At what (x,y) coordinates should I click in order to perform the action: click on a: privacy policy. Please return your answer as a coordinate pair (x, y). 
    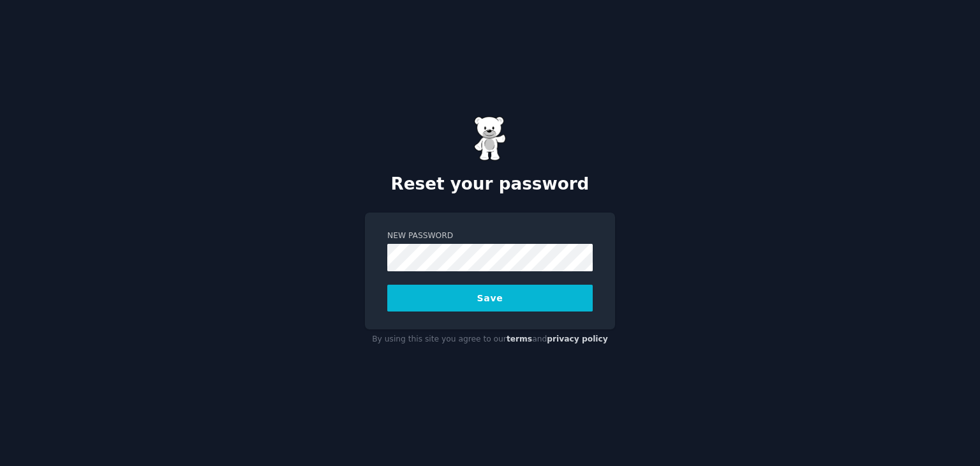
    Looking at the image, I should click on (577, 339).